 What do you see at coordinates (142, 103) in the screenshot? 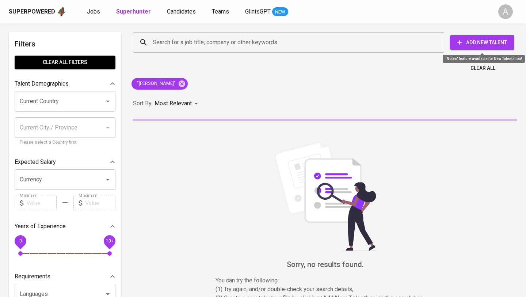
I see `p: Sort By` at bounding box center [142, 103].